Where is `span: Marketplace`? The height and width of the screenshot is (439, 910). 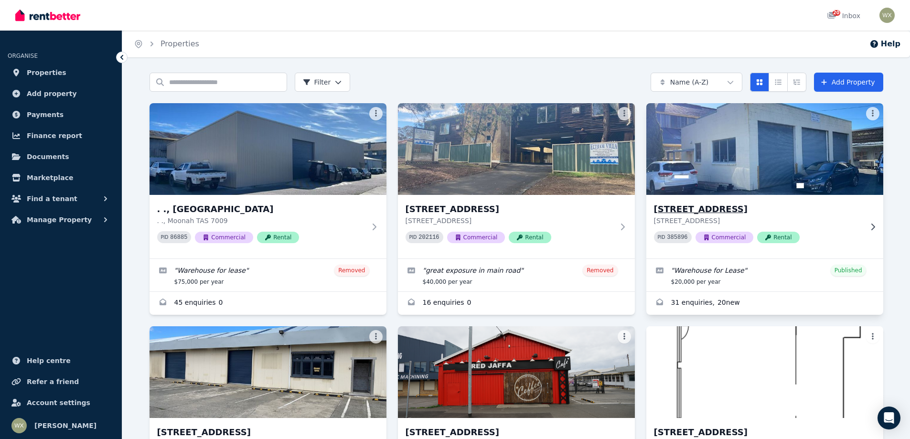
span: Marketplace is located at coordinates (50, 178).